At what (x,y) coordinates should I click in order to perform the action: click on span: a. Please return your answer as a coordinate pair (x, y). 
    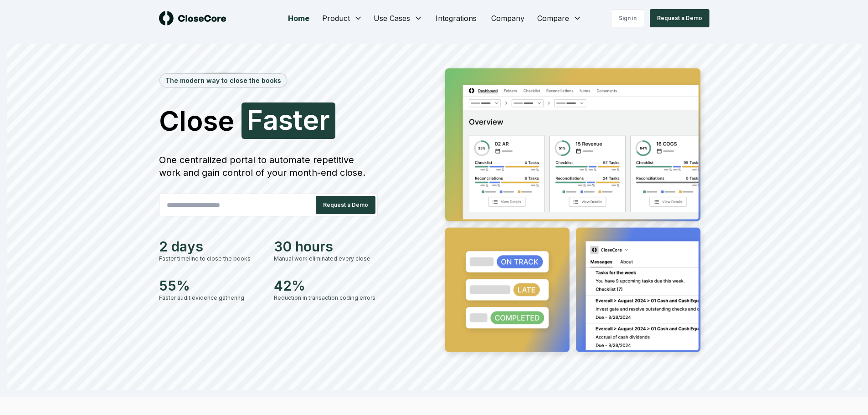
    Looking at the image, I should click on (271, 120).